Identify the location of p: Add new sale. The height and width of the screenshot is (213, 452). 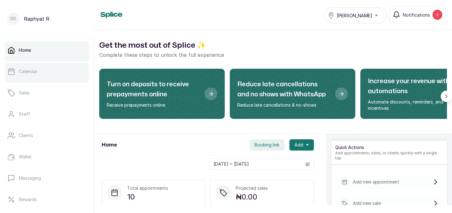
(366, 203).